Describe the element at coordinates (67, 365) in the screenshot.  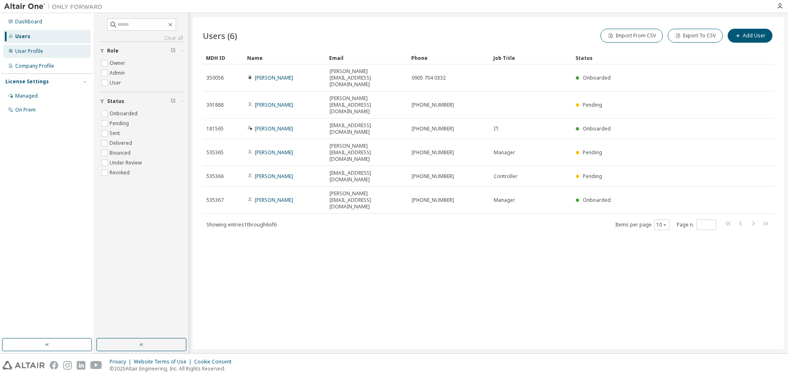
I see `img: instagram.svg` at that location.